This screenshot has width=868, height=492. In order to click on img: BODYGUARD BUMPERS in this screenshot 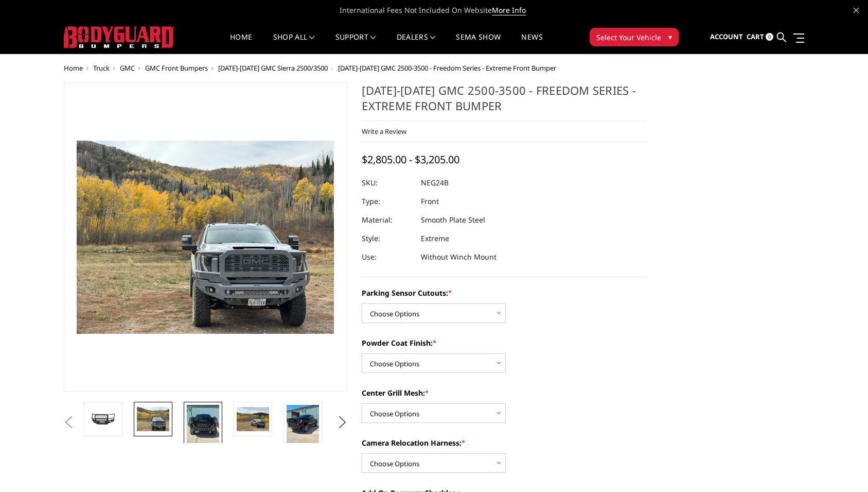, I will do `click(119, 37)`.